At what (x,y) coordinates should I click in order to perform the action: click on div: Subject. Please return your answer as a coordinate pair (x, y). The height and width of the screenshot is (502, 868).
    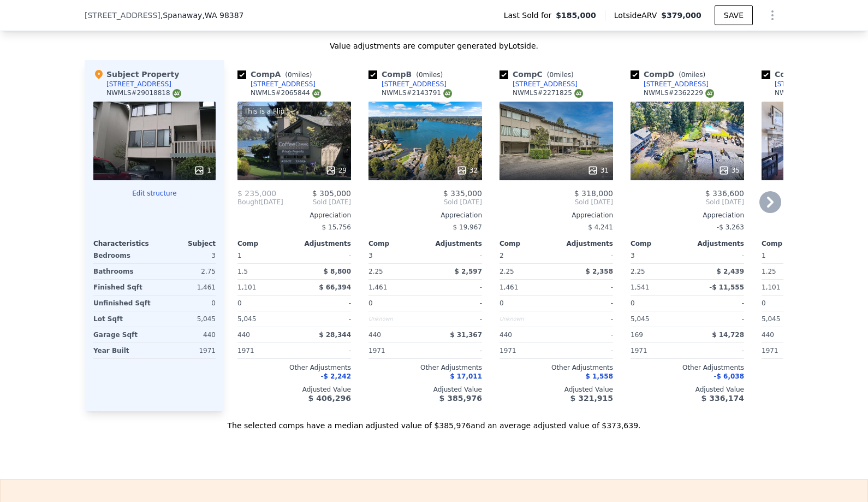
    Looking at the image, I should click on (185, 243).